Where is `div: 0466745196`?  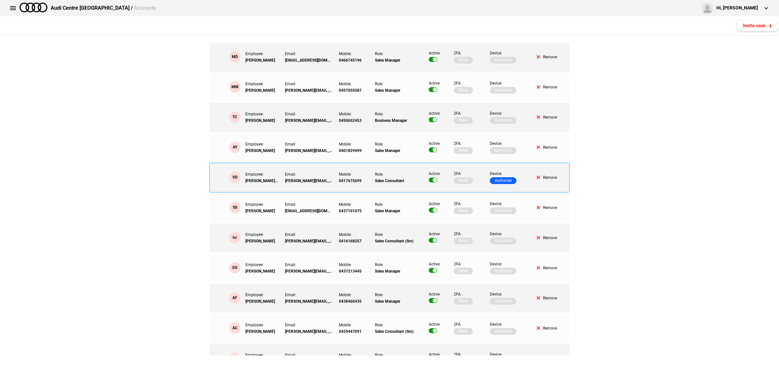 div: 0466745196 is located at coordinates (353, 60).